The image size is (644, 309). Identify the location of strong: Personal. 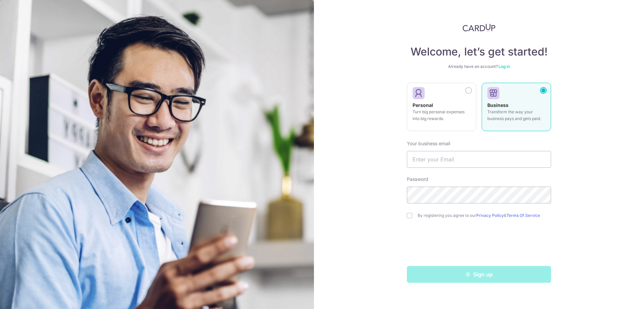
(423, 105).